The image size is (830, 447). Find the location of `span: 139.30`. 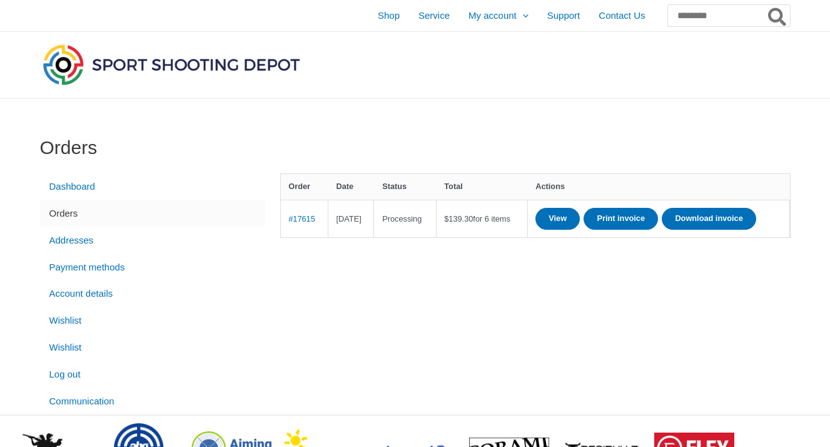

span: 139.30 is located at coordinates (459, 218).